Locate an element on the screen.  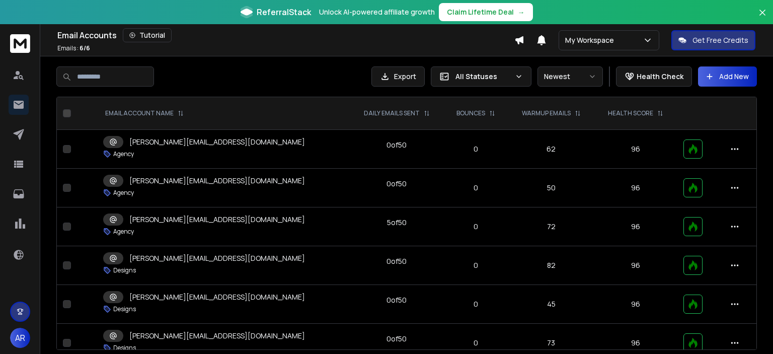
button: Close banner is located at coordinates (763, 18).